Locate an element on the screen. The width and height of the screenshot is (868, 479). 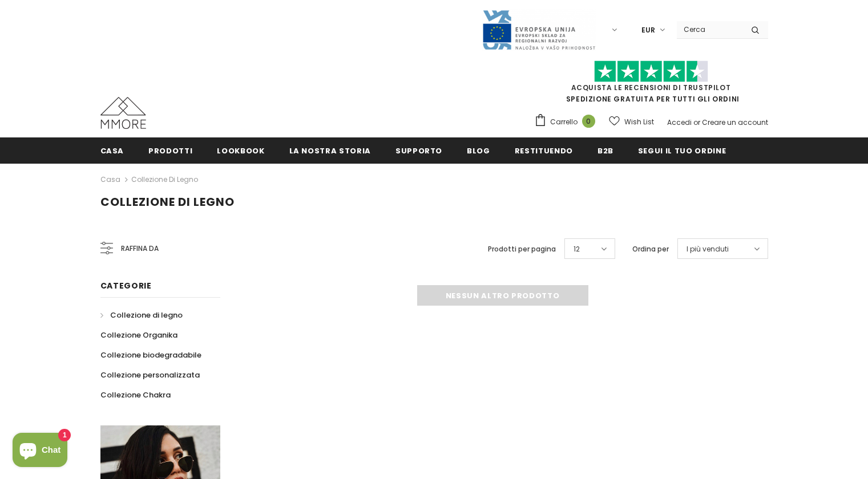
span: Raffina da is located at coordinates (140, 248).